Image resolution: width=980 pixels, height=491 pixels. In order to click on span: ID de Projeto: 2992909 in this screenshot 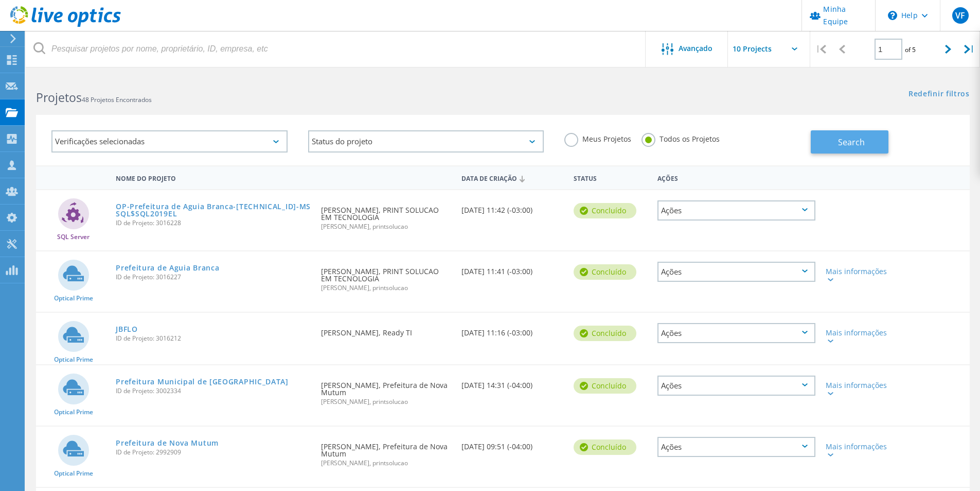, I will do `click(213, 452)`.